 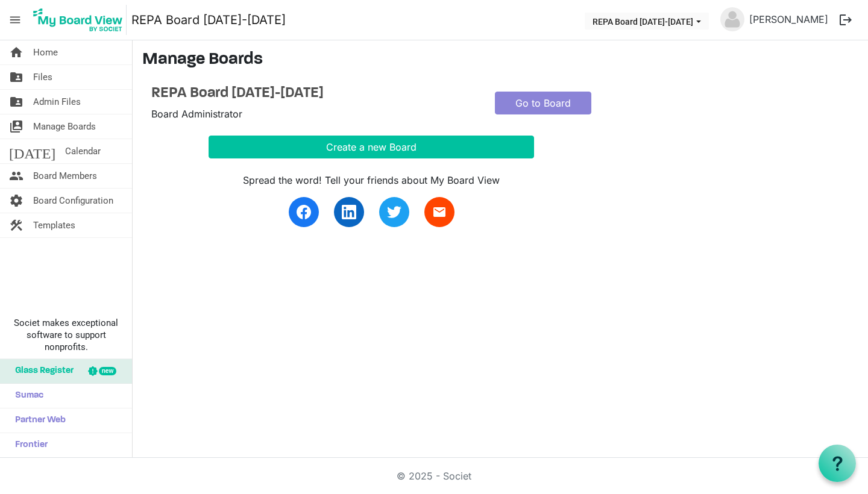 What do you see at coordinates (647, 21) in the screenshot?
I see `button: REPA Board 2025-2026 dropdownbutton` at bounding box center [647, 21].